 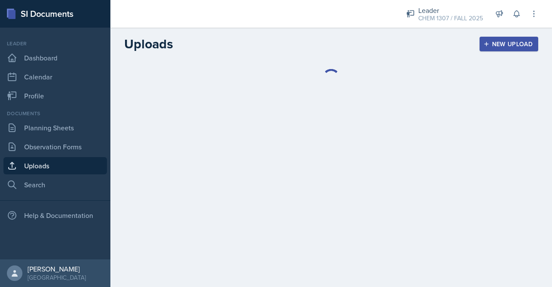 I want to click on a: Search, so click(x=55, y=184).